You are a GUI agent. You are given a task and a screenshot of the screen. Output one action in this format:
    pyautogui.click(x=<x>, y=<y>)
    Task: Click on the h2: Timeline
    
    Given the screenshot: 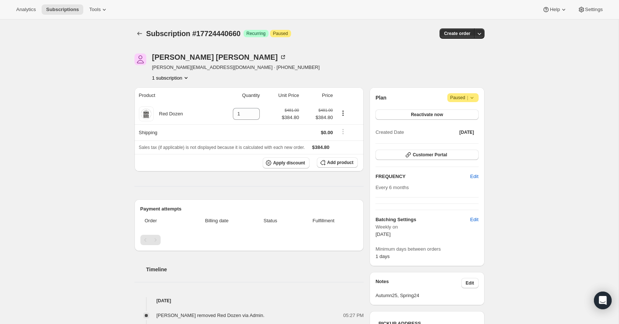 What is the action you would take?
    pyautogui.click(x=255, y=269)
    